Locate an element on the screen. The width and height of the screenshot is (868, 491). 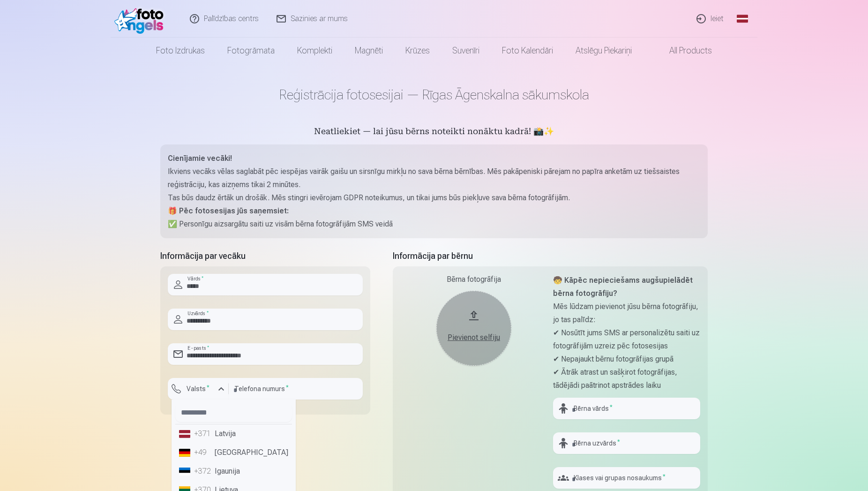
a: All products is located at coordinates (683, 51).